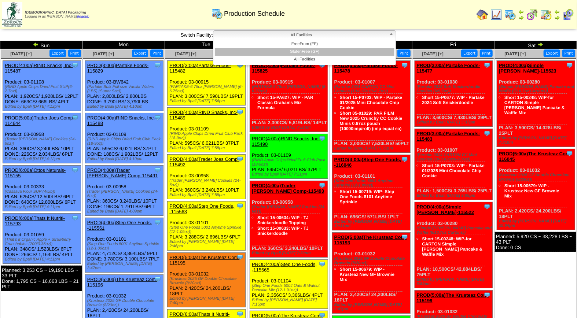 The height and width of the screenshot is (318, 577). I want to click on a: PROD(5:00a)The Krusteaz Com-115193, so click(370, 240).